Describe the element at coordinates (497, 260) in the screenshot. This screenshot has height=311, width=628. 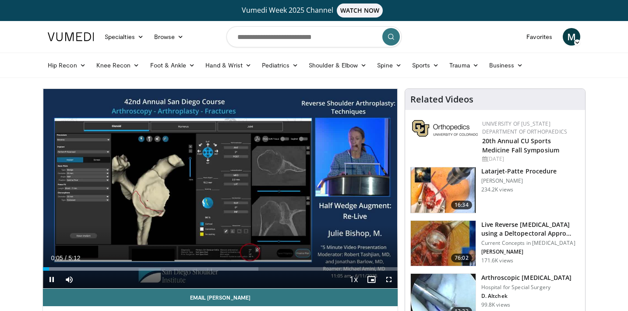
I see `p: 171.6K views` at that location.